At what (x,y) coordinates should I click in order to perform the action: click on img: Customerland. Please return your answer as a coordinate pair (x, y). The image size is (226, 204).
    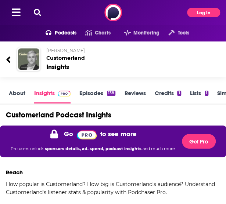
    Looking at the image, I should click on (29, 59).